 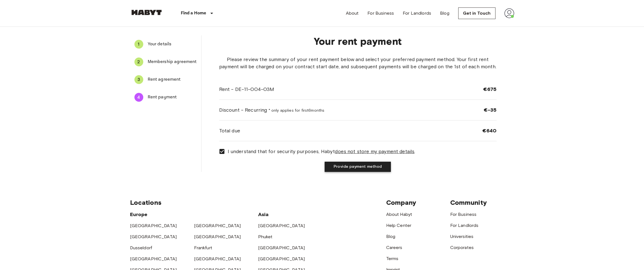 I want to click on span: I understand that for security purposes, Habyt ., so click(x=322, y=151).